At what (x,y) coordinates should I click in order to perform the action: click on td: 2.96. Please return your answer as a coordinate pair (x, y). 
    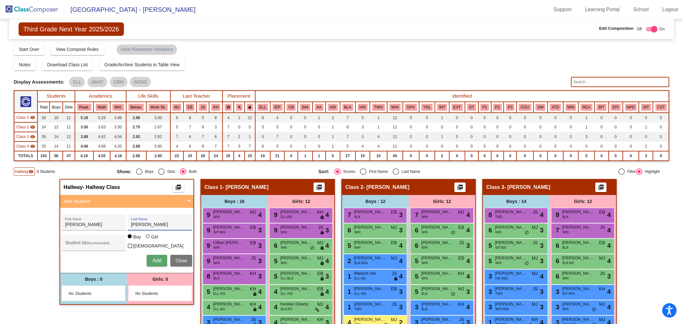
    Looking at the image, I should click on (136, 118).